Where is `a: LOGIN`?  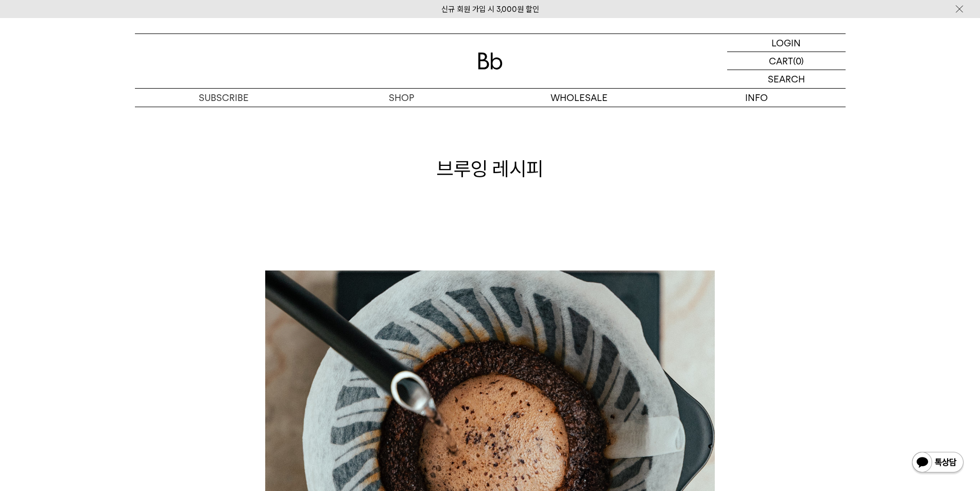
a: LOGIN is located at coordinates (787, 43).